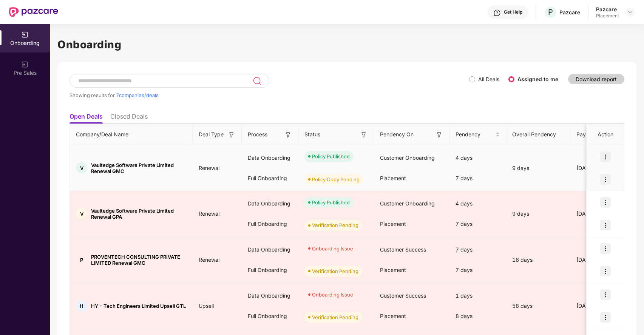 This screenshot has width=644, height=335. Describe the element at coordinates (335, 180) in the screenshot. I see `div: Policy Copy Pending` at that location.